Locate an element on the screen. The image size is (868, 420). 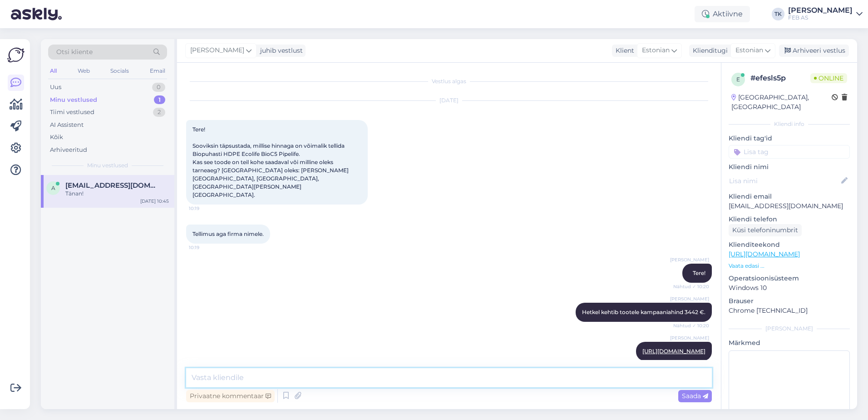
p: Märkmed is located at coordinates (789, 343).